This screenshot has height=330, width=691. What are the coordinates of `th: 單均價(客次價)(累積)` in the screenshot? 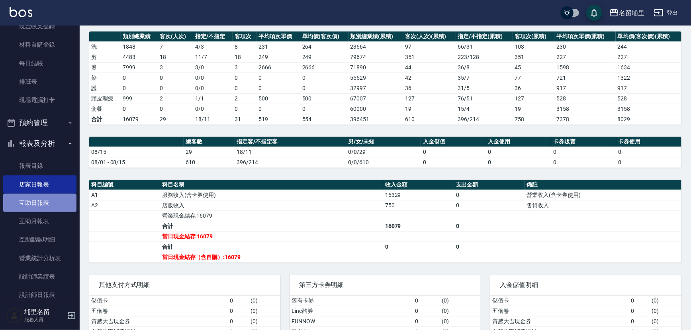 It's located at (648, 37).